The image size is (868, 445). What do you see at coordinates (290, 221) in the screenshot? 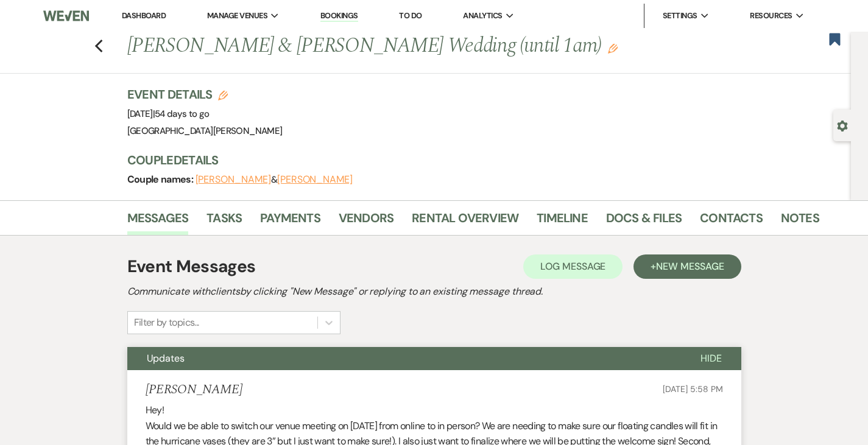
I see `a: Payments` at bounding box center [290, 221].